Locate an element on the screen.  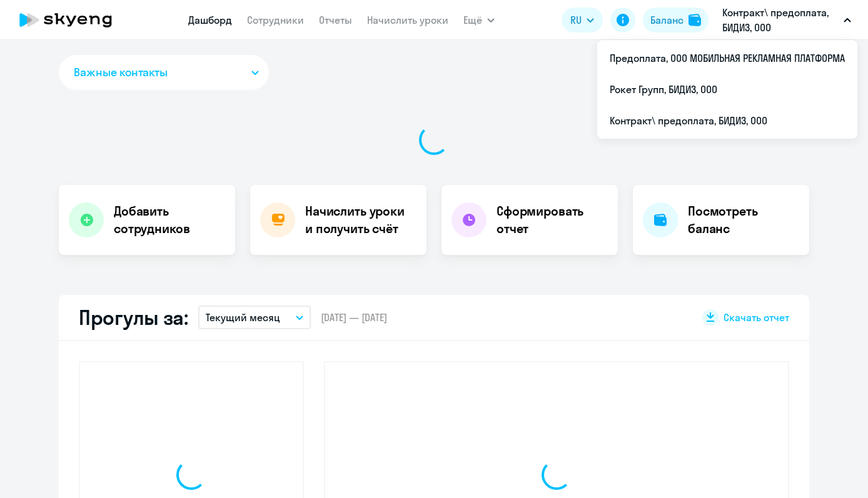
a: Сотрудники is located at coordinates (275, 20).